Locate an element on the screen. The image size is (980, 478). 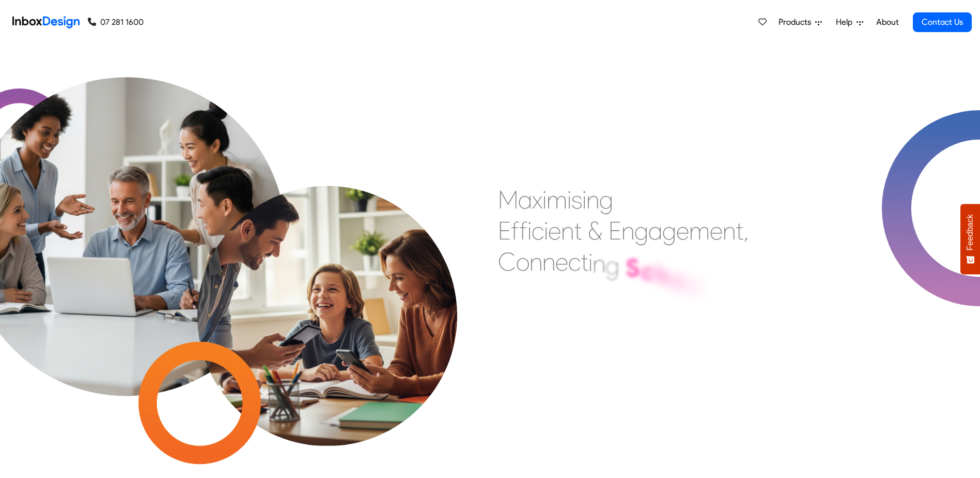
div: S is located at coordinates (633, 268).